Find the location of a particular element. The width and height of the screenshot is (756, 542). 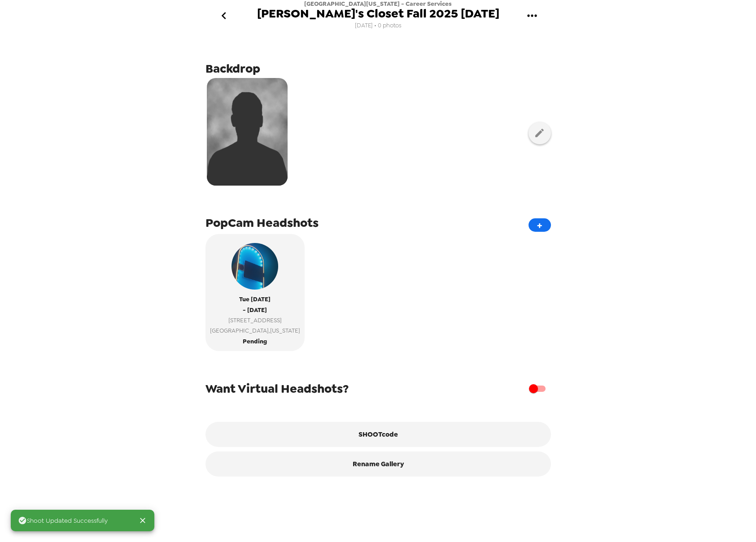

span: PopCam Headshots is located at coordinates (262, 223).